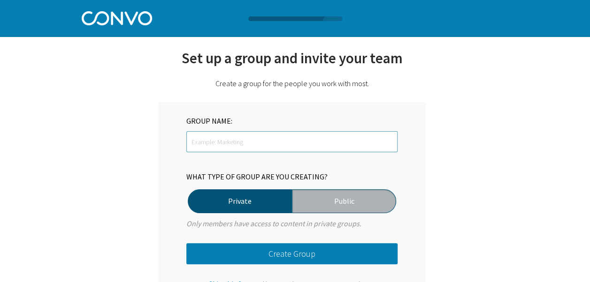  Describe the element at coordinates (117, 17) in the screenshot. I see `img: Convo Logo` at that location.